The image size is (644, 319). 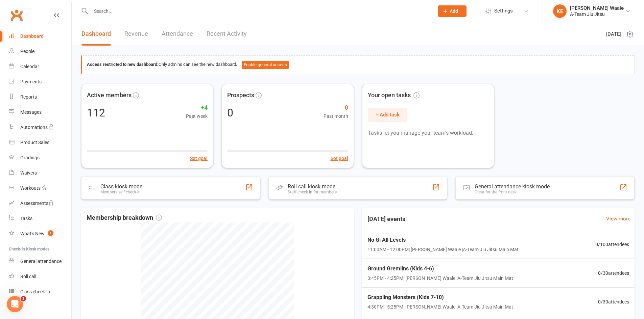 I want to click on a: Product Sales, so click(x=39, y=143).